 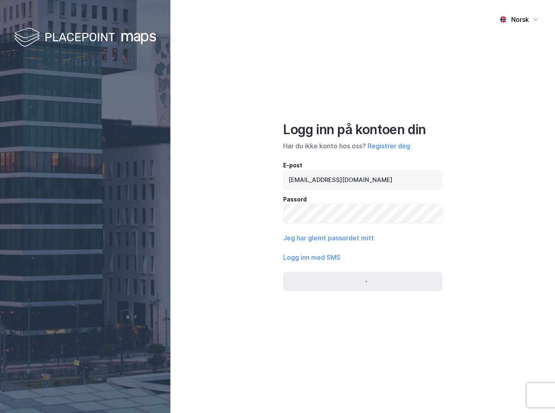 I want to click on button: Logg inn med SMS, so click(x=311, y=257).